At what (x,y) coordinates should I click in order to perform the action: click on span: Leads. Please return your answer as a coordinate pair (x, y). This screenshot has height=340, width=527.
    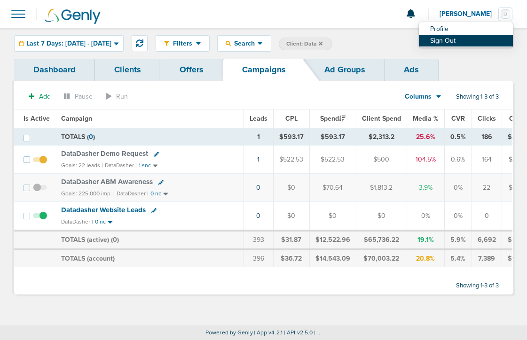
    Looking at the image, I should click on (258, 118).